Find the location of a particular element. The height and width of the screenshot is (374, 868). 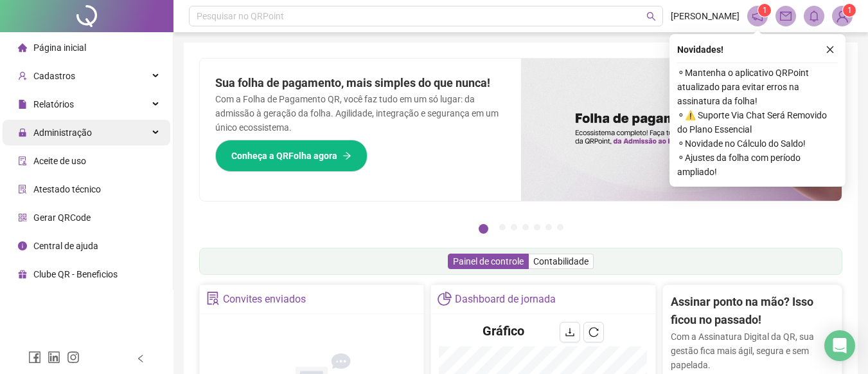

span: gift is located at coordinates (22, 274).